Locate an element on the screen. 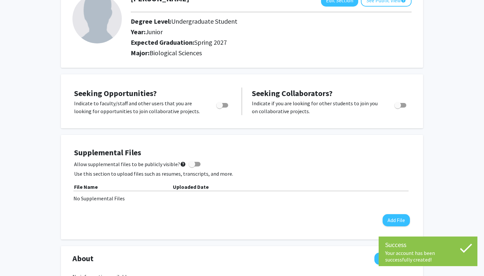  p: Indicate if you are looking for other students to join you on collaborative projects. is located at coordinates (317, 107).